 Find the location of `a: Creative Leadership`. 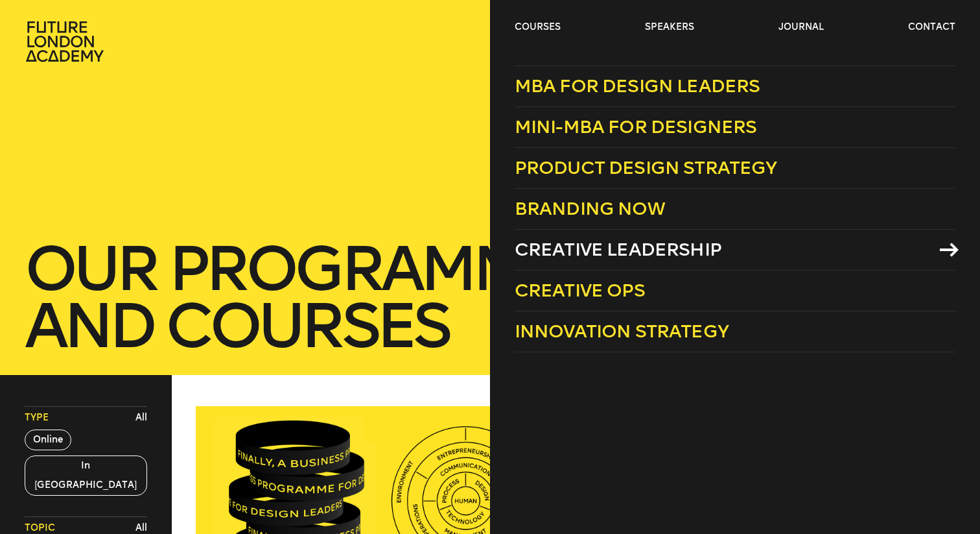

a: Creative Leadership is located at coordinates (735, 250).